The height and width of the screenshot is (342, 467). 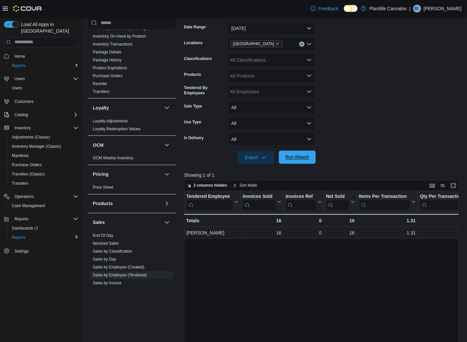 What do you see at coordinates (37, 146) in the screenshot?
I see `span: Inventory Manager (Classic)` at bounding box center [37, 146].